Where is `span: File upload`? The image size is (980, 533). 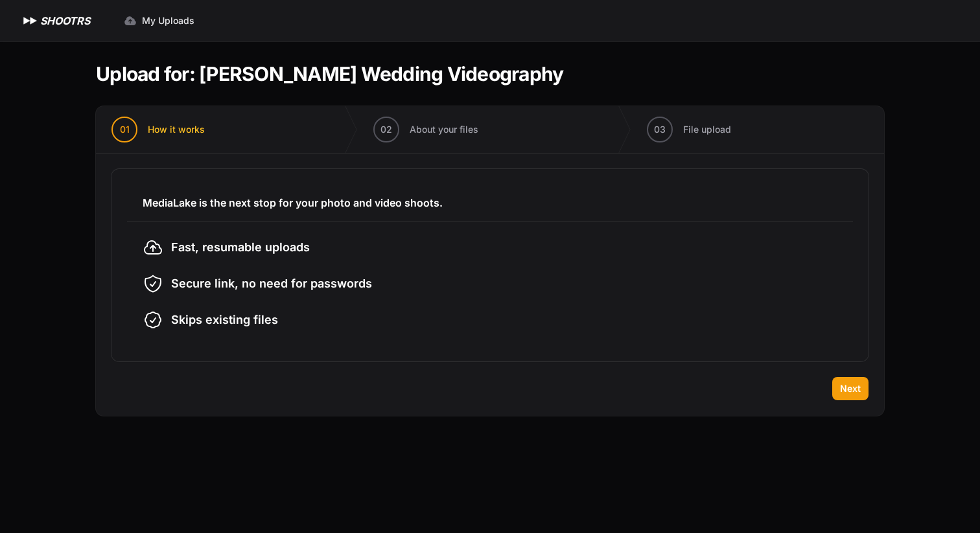
span: File upload is located at coordinates (707, 130).